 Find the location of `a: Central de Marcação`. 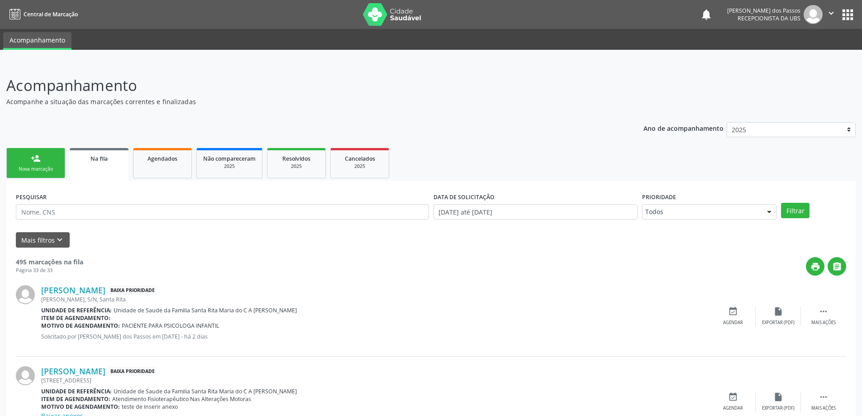

a: Central de Marcação is located at coordinates (42, 14).